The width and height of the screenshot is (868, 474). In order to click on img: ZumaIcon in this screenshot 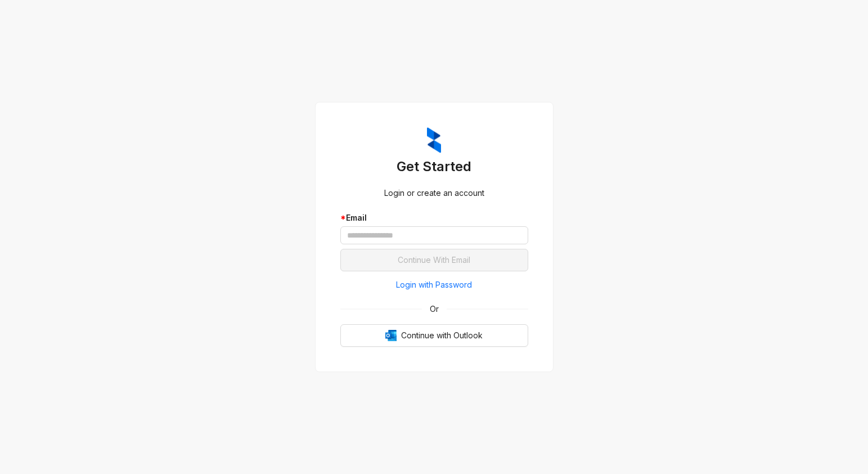, I will do `click(434, 140)`.